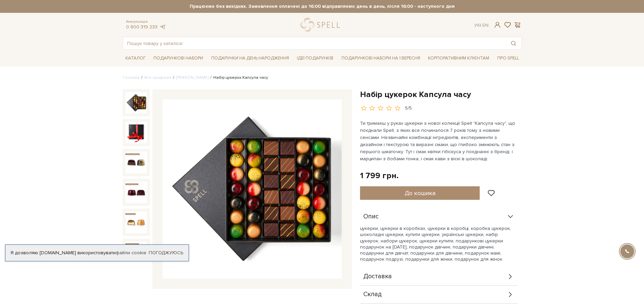 The image size is (644, 308). I want to click on a: Погоджуюсь, so click(166, 253).